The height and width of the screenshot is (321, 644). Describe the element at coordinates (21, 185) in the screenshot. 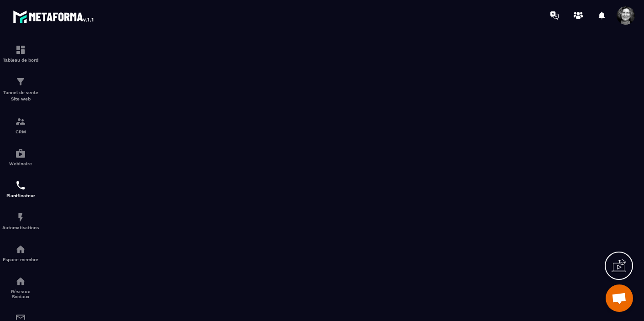

I see `img: scheduler` at that location.